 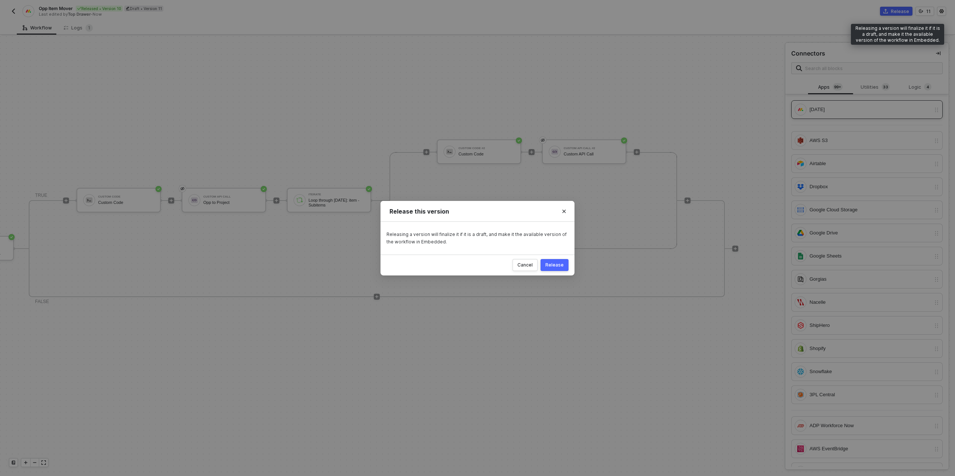 I want to click on sup: 178, so click(x=837, y=87).